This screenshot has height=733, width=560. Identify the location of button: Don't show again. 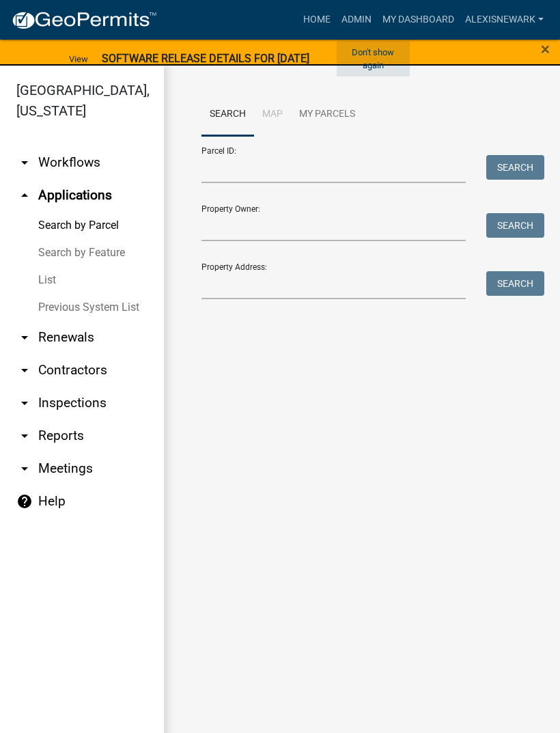
(373, 59).